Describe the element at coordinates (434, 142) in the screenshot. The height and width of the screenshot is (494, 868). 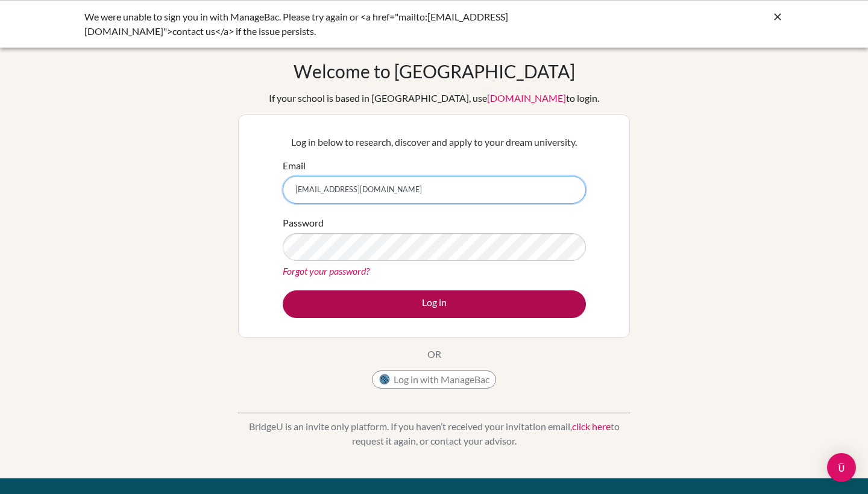
I see `p: Log in below to research, discover and apply to your dream university.` at that location.